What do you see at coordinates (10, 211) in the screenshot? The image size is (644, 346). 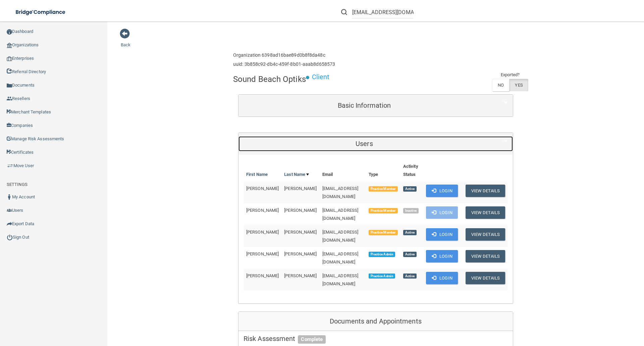 I see `img: icon-users.e205127d.png` at bounding box center [10, 211].